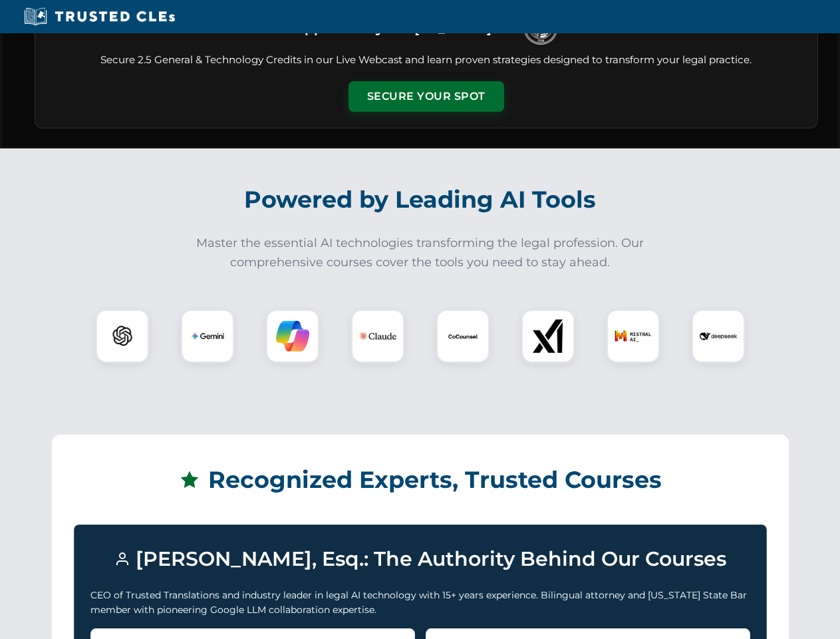  I want to click on img: xAI Logo, so click(548, 336).